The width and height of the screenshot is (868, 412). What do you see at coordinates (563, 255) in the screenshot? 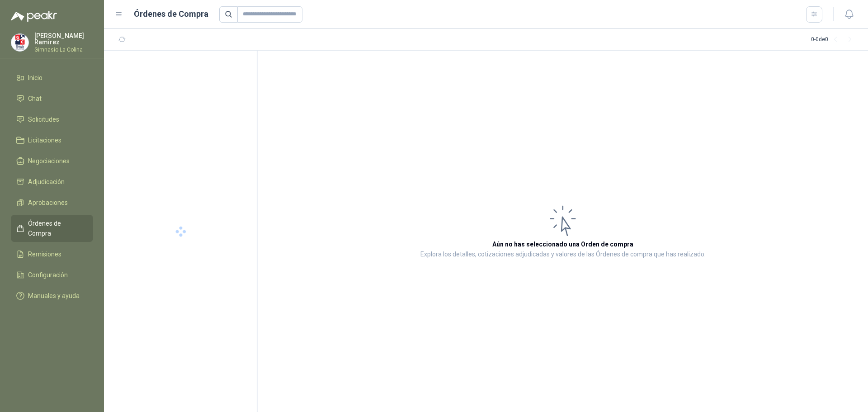
I see `p: Explora los detalles, cotizaciones adjudicadas y valores de las Órdenes de compra que has realizado.` at bounding box center [563, 255].